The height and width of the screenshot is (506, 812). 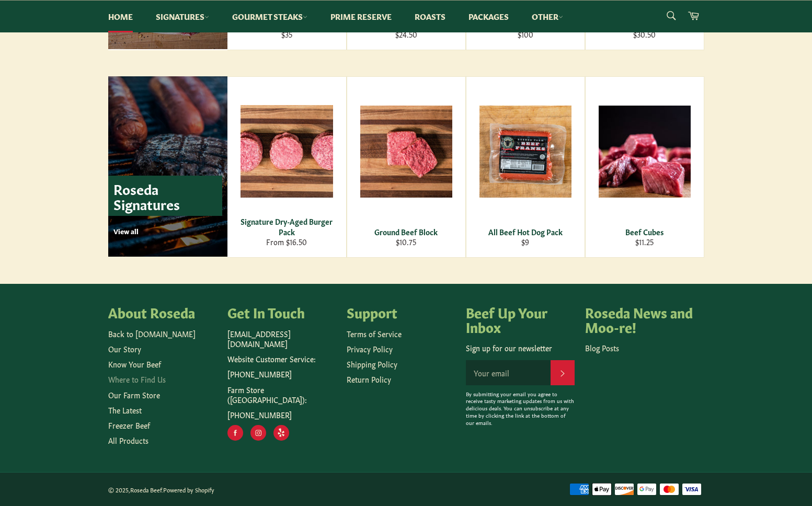 What do you see at coordinates (125, 349) in the screenshot?
I see `a: Our Story` at bounding box center [125, 349].